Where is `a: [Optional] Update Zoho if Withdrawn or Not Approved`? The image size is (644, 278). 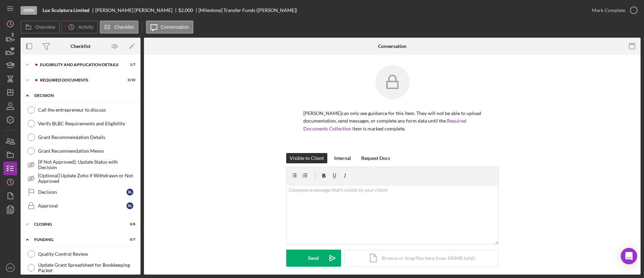
a: [Optional] Update Zoho if Withdrawn or Not Approved is located at coordinates (80, 178).